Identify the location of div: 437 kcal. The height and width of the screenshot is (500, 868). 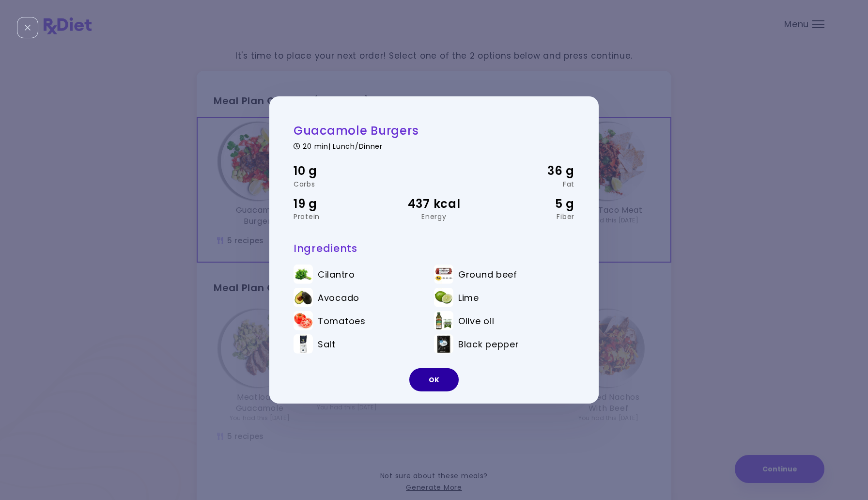
(434, 203).